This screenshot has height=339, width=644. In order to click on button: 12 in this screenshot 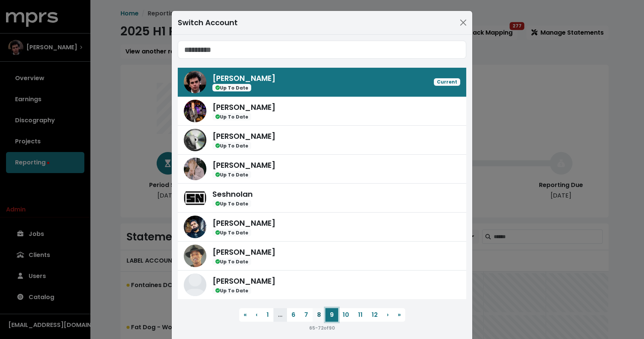, I will do `click(375, 315)`.